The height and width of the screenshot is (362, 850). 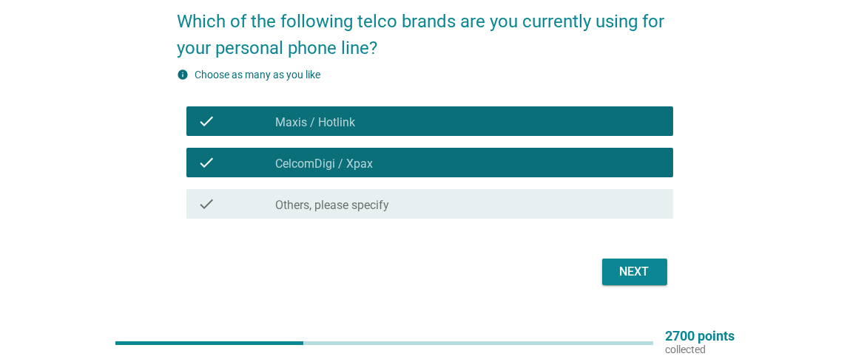 What do you see at coordinates (635, 272) in the screenshot?
I see `button: Next` at bounding box center [635, 272].